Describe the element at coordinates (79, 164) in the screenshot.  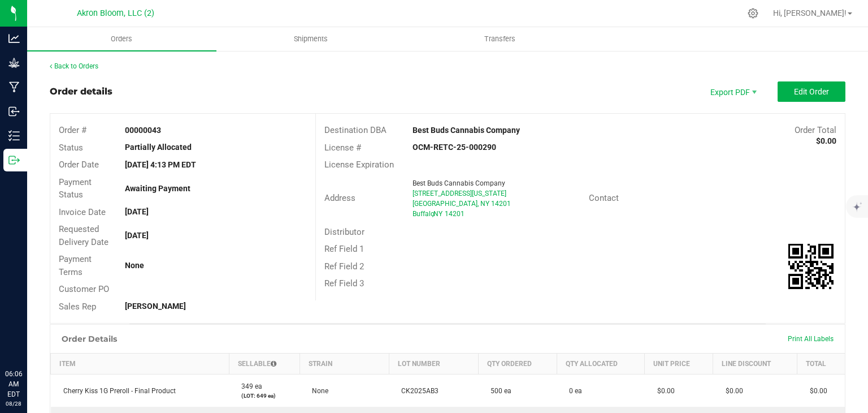
I see `span: Order Date` at that location.